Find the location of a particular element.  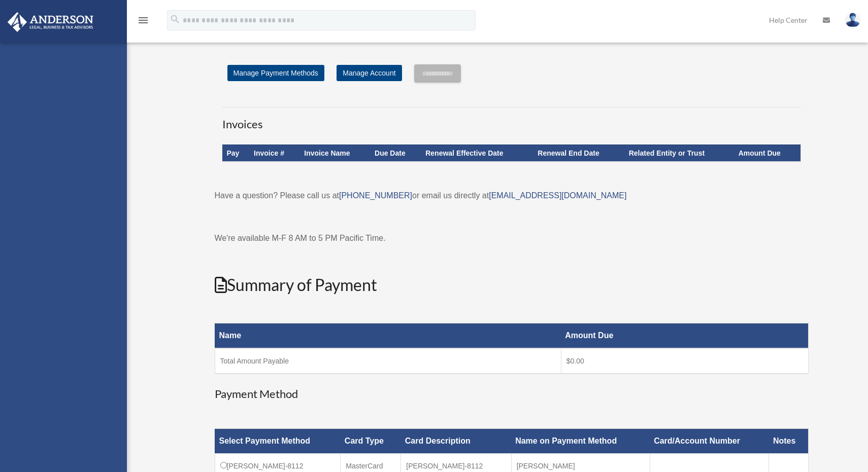

i: menu is located at coordinates (143, 20).